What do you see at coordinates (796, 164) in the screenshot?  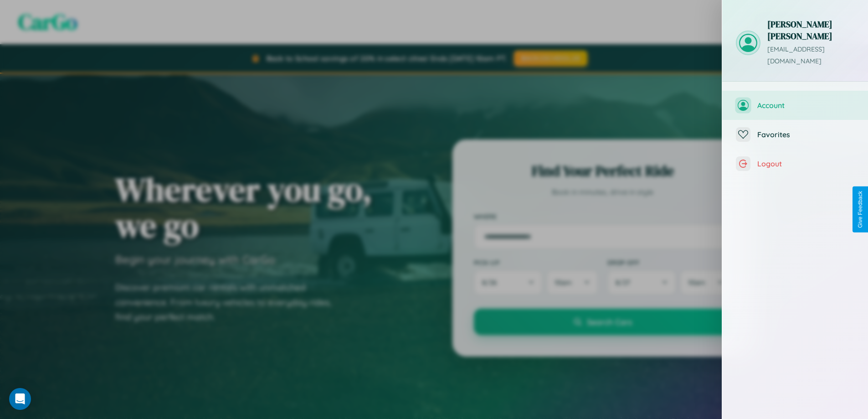 I see `button: Logout` at bounding box center [796, 164].